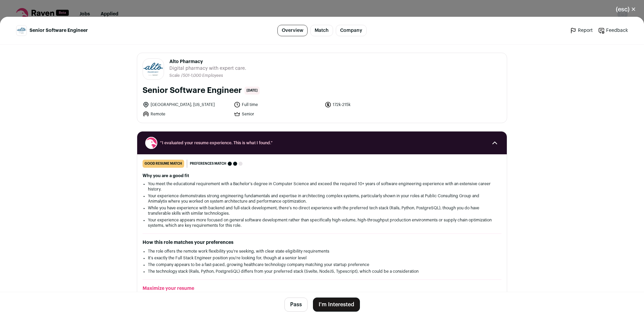 The width and height of the screenshot is (644, 317). I want to click on a: Overview, so click(292, 30).